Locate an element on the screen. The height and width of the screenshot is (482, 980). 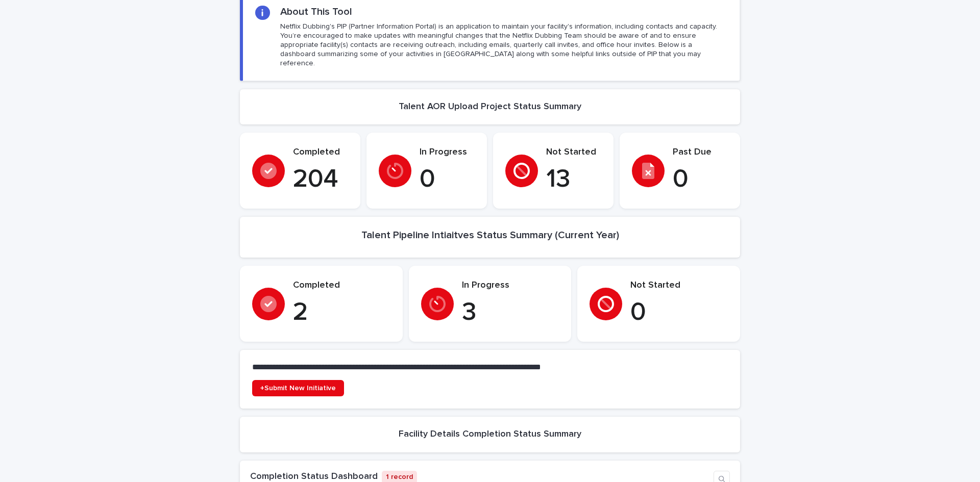
p: Netflix Dubbing's PIP (Partner Information Portal) is an application to maintain your facility's ... is located at coordinates (504, 45).